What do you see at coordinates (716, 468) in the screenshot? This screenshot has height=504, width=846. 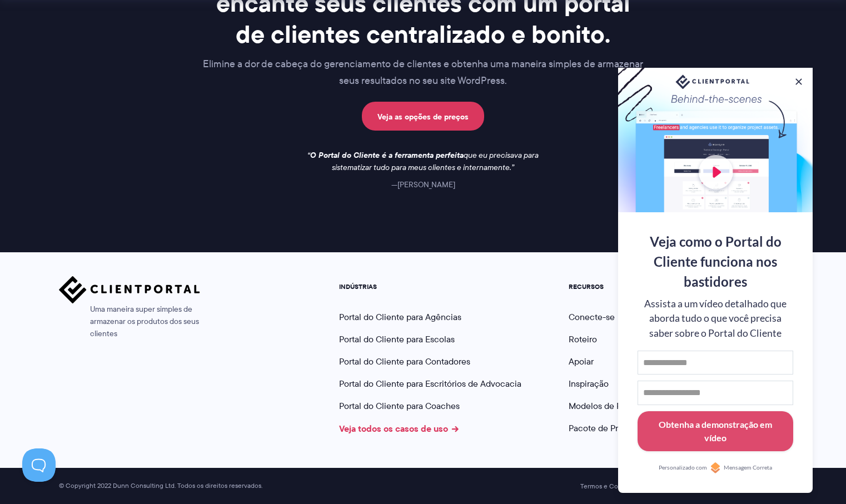 I see `a: Personalizado comMensagem Correta` at bounding box center [716, 468].